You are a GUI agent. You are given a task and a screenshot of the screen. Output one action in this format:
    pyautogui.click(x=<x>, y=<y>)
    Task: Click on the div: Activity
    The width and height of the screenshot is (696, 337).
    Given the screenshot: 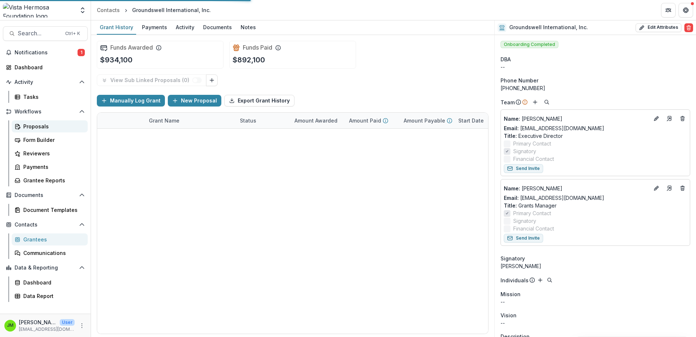 What is the action you would take?
    pyautogui.click(x=185, y=27)
    